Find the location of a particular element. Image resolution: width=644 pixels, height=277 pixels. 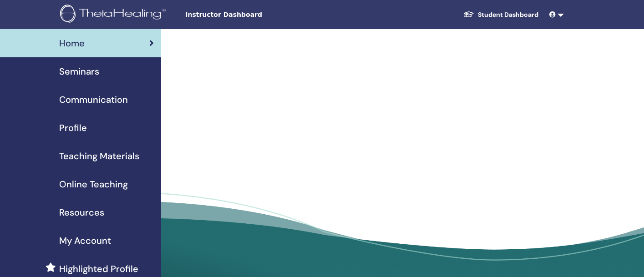

span: Teaching Materials is located at coordinates (99, 156).